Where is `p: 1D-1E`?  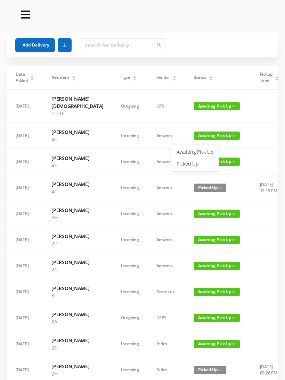 p: 1D-1E is located at coordinates (77, 113).